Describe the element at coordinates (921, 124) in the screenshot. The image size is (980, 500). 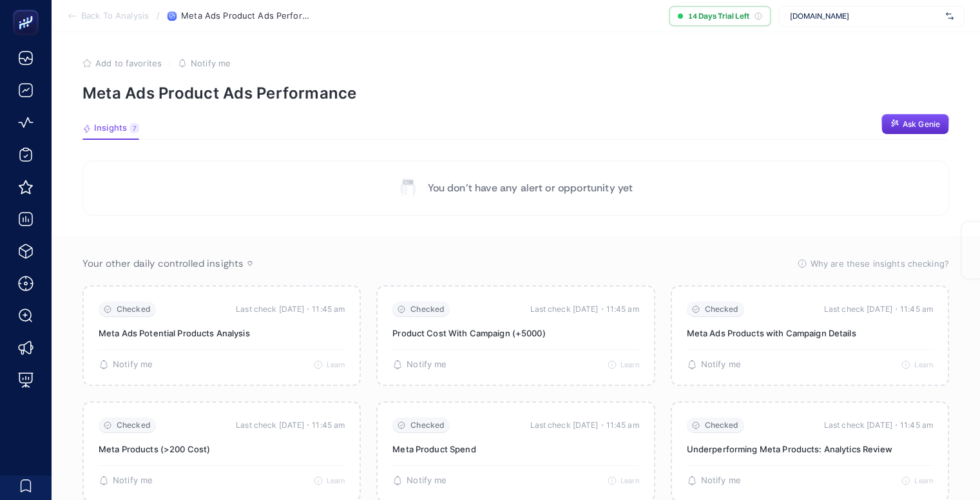
I see `span: Ask Genie` at that location.